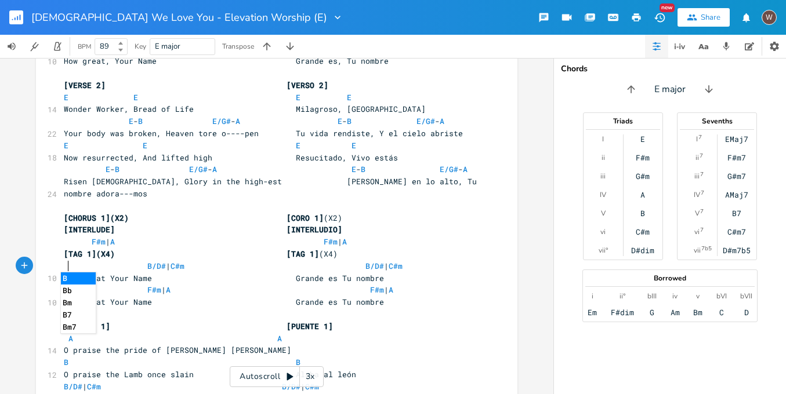 This screenshot has width=786, height=394. What do you see at coordinates (706, 249) in the screenshot?
I see `sup: 7b5` at bounding box center [706, 249].